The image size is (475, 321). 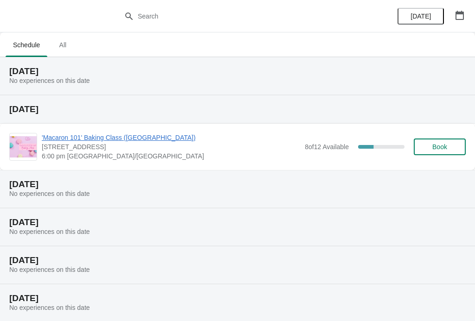 I want to click on span: All, so click(x=63, y=45).